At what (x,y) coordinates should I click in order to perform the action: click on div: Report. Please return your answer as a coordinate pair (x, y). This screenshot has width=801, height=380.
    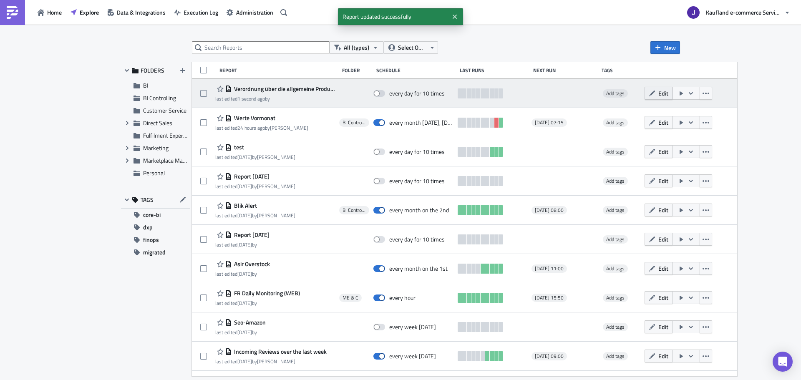
    Looking at the image, I should click on (279, 70).